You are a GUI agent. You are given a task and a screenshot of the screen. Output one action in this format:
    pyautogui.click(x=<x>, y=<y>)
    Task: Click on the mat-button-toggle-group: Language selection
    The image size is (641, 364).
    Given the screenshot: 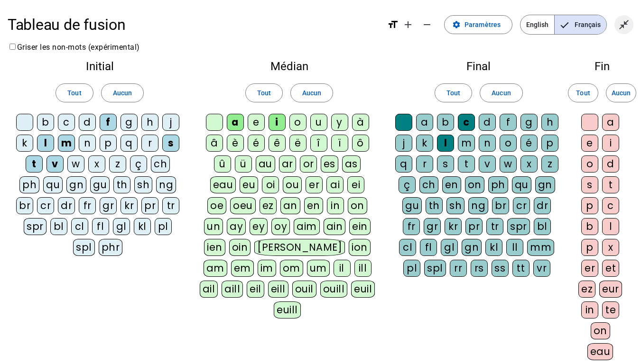 What is the action you would take?
    pyautogui.click(x=564, y=25)
    